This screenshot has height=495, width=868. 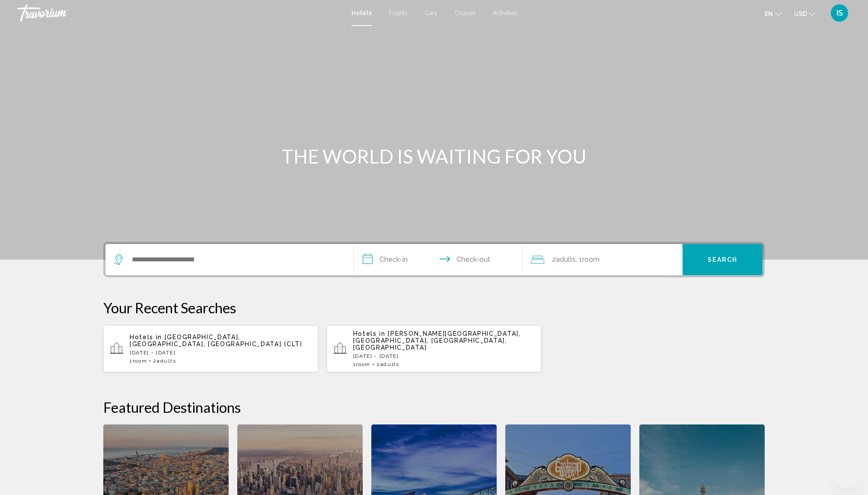 What do you see at coordinates (723, 260) in the screenshot?
I see `button: Search` at bounding box center [723, 260].